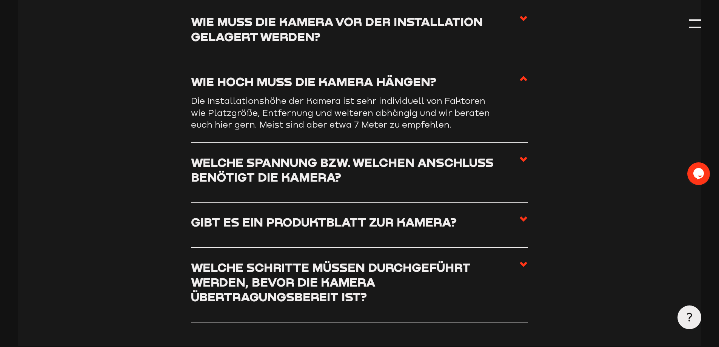  What do you see at coordinates (342, 112) in the screenshot?
I see `p: Die Installationshöhe der Kamera ist sehr individuell von Faktoren wie Platzgröße, Entfernung und...` at bounding box center [342, 112].